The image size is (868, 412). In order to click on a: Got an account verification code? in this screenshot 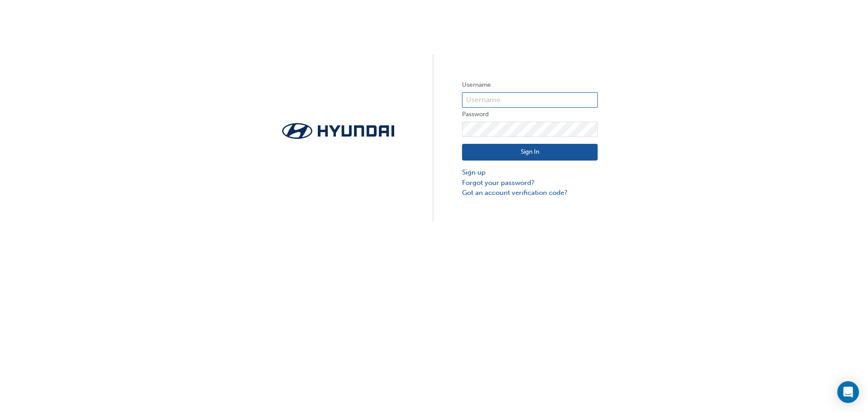, I will do `click(530, 193)`.